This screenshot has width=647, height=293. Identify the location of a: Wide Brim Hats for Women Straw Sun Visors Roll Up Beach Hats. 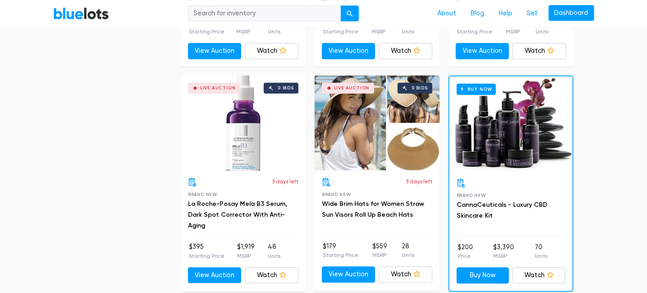
(373, 209).